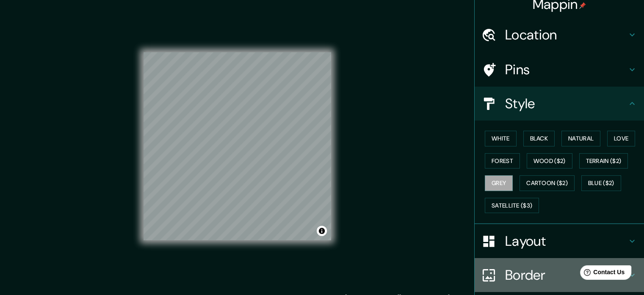  Describe the element at coordinates (550, 161) in the screenshot. I see `button: Wood ($2)` at that location.